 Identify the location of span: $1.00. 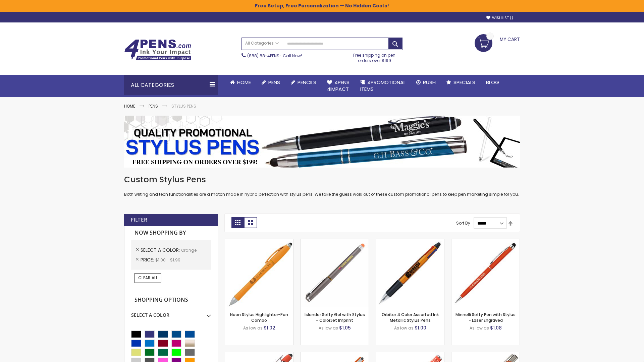
(420, 328).